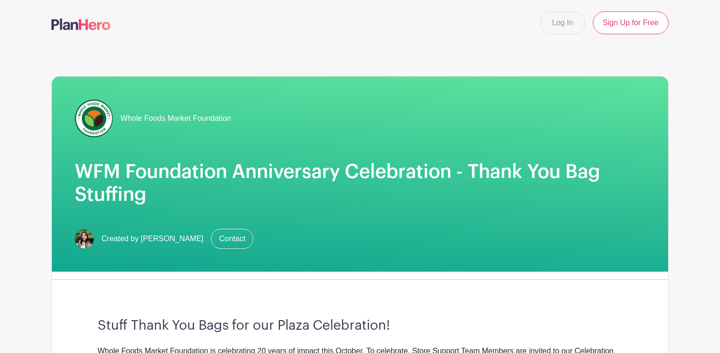 This screenshot has width=720, height=353. Describe the element at coordinates (563, 23) in the screenshot. I see `a: Log In` at that location.